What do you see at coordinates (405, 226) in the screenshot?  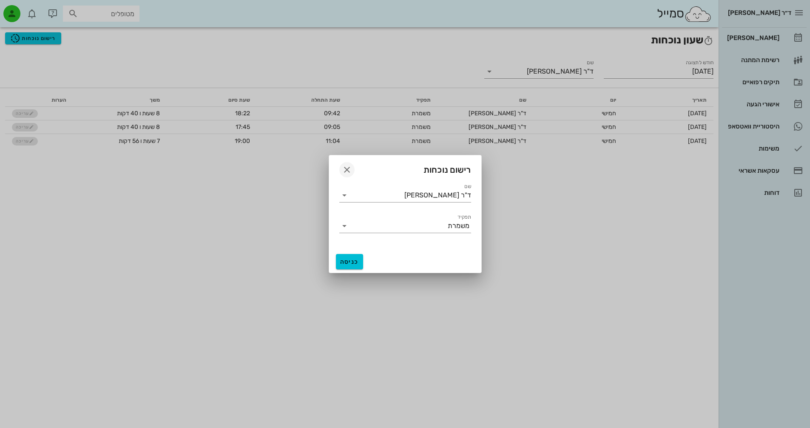 I see `div: תפקידמשמרת` at bounding box center [405, 226].